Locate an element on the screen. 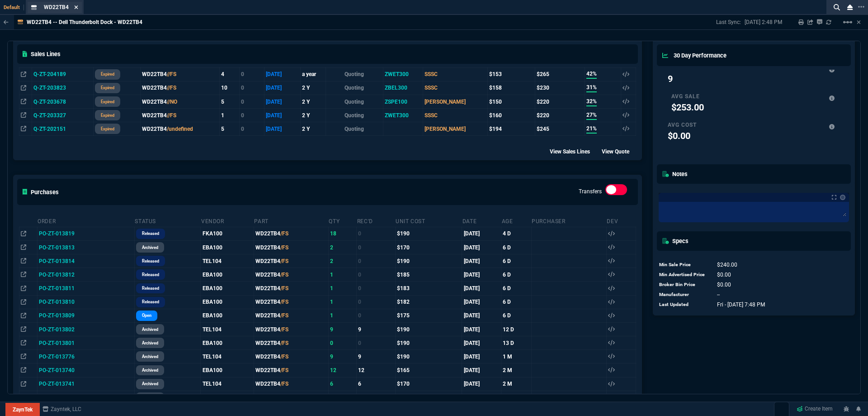  td: ZBEL300 is located at coordinates (403, 88).